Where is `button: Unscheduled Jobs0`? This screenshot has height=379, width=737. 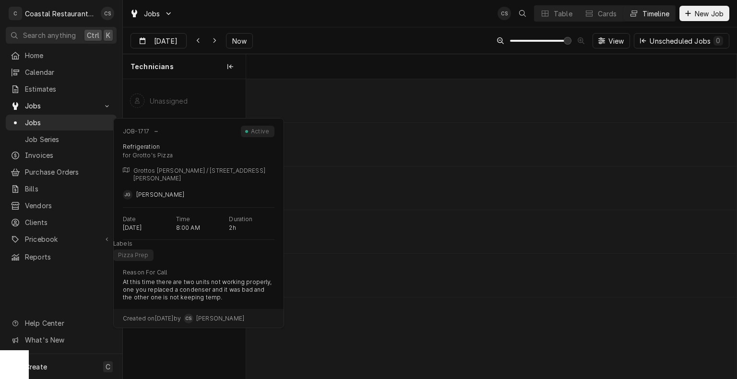
button: Unscheduled Jobs0 is located at coordinates (682, 41).